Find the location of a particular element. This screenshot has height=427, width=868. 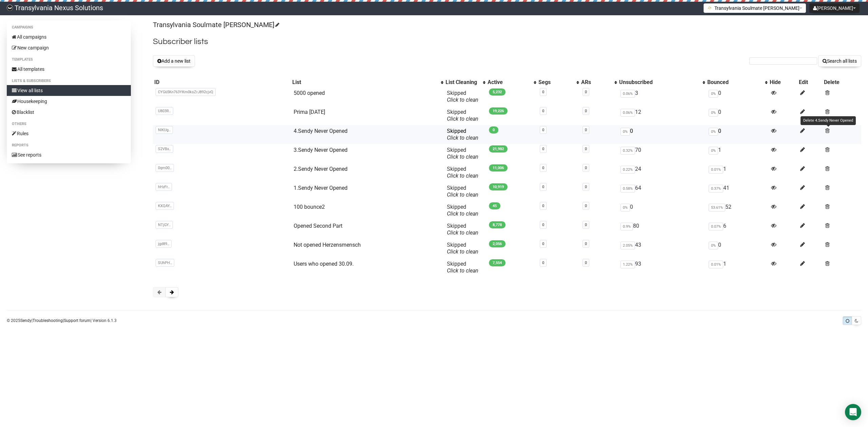

li: Lists & subscribers is located at coordinates (69, 81).